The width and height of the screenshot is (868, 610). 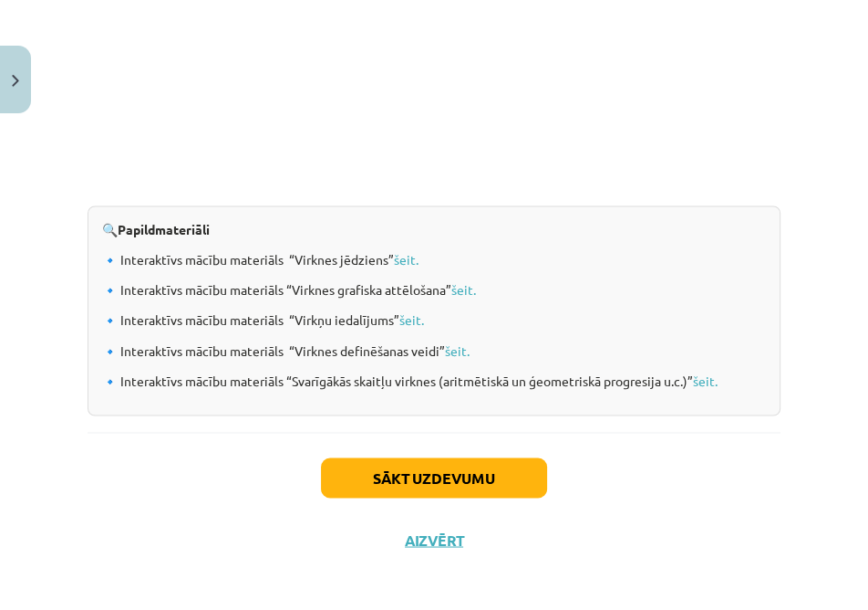 What do you see at coordinates (434, 319) in the screenshot?
I see `p: 🔹 Interaktīvs mācību materiāls “Virkņu iedalījums”` at bounding box center [434, 319].